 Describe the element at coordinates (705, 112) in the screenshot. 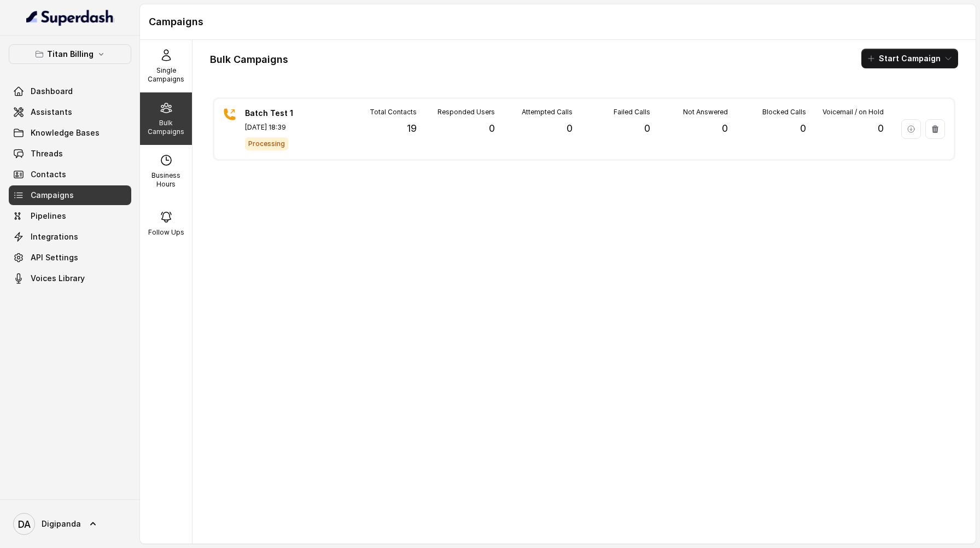

I see `p: Not Answered` at that location.